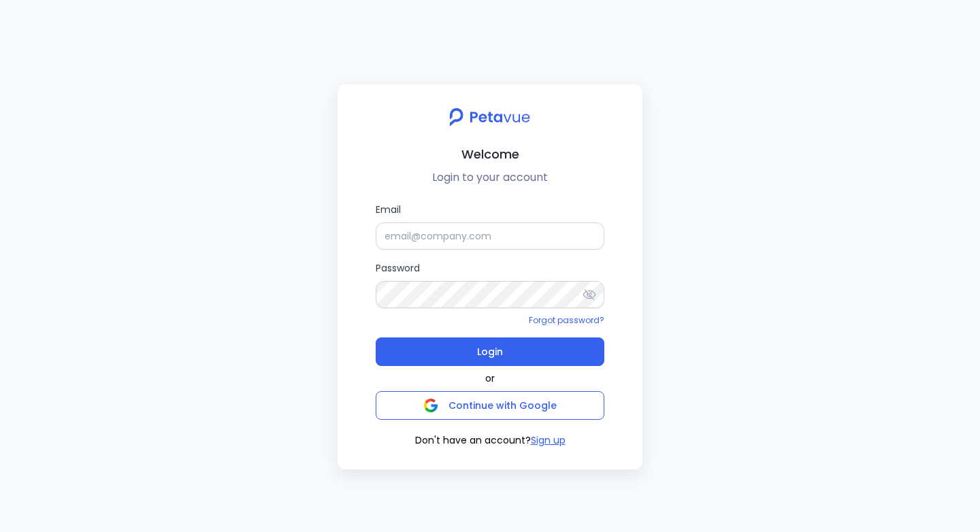 This screenshot has width=980, height=532. What do you see at coordinates (490, 352) in the screenshot?
I see `span: Login` at bounding box center [490, 352].